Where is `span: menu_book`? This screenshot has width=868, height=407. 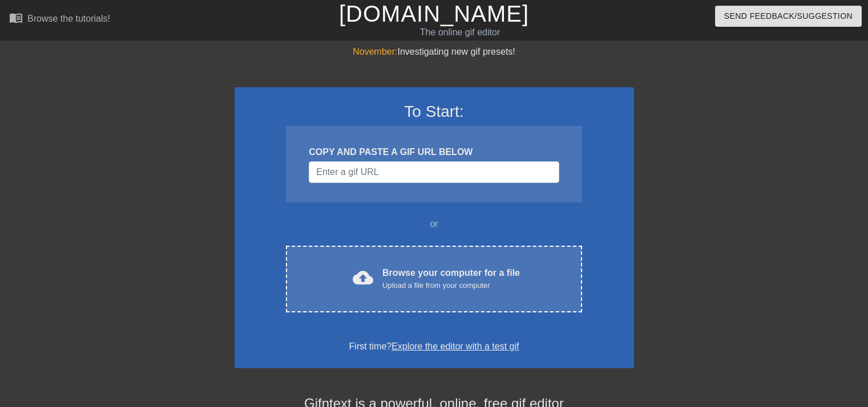 span: menu_book is located at coordinates (16, 17).